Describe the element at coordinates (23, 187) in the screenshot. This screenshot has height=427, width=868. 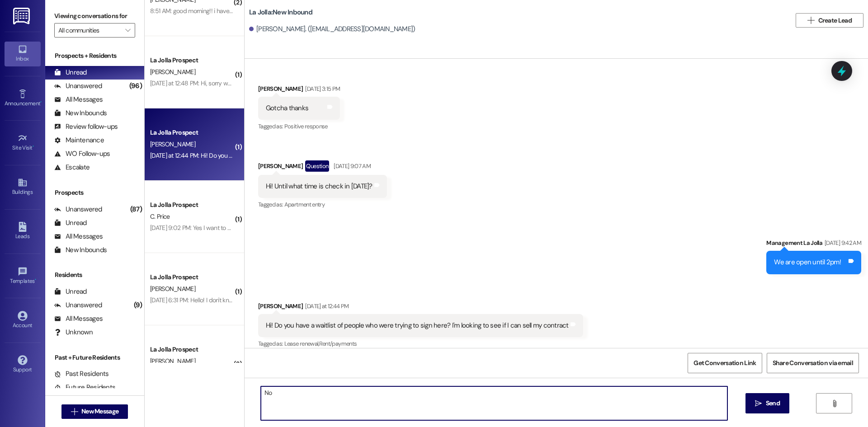
I see `a: Buildings` at that location.